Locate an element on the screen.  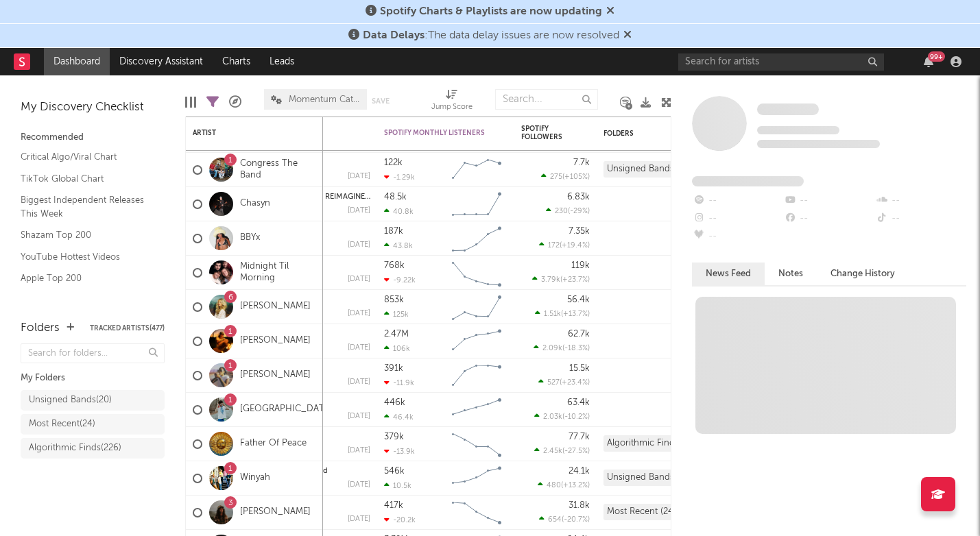
div: -13.9k is located at coordinates (400, 451).